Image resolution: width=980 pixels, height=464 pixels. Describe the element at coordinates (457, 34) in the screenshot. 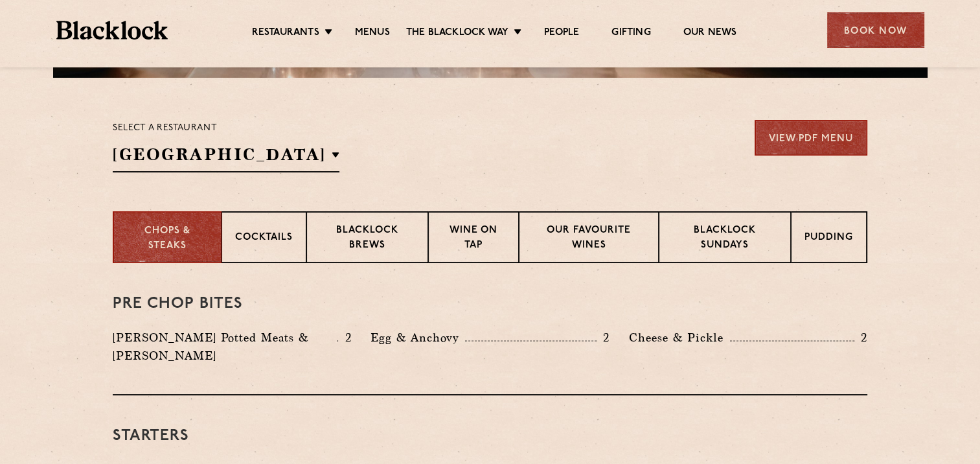

I see `a: The Blacklock Way` at that location.